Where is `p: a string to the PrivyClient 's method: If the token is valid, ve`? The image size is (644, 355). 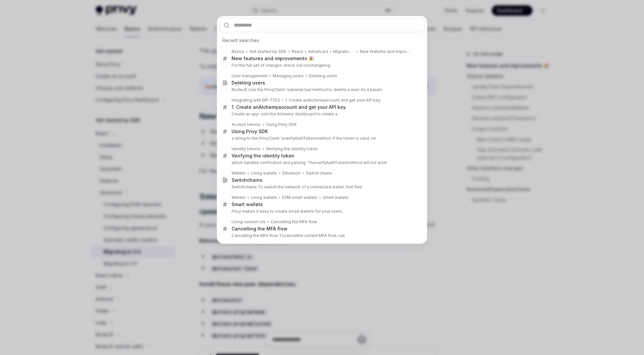 p: a string to the PrivyClient 's method: If the token is valid, ve is located at coordinates (321, 138).